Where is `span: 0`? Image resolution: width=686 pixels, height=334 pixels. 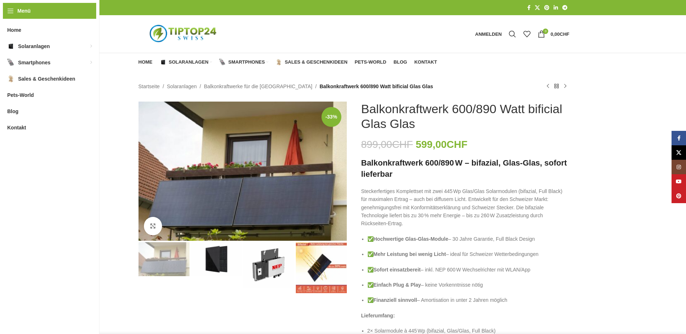
span: 0 is located at coordinates (546, 31).